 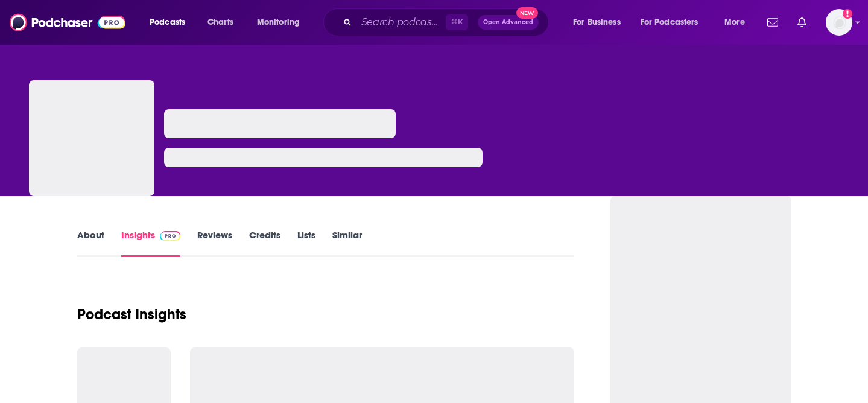 What do you see at coordinates (735, 22) in the screenshot?
I see `span: More` at bounding box center [735, 22].